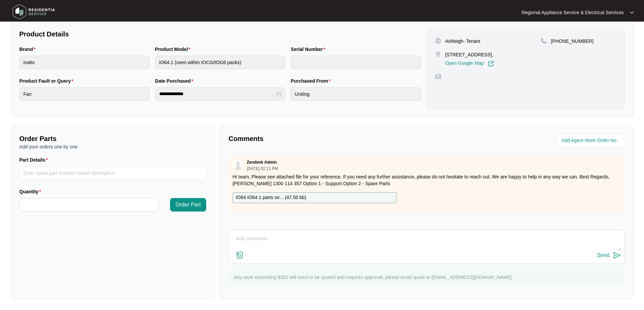  What do you see at coordinates (271, 198) in the screenshot?
I see `p: IO64 IO64.1 parts se... ( 47.50 kb )` at bounding box center [271, 198].